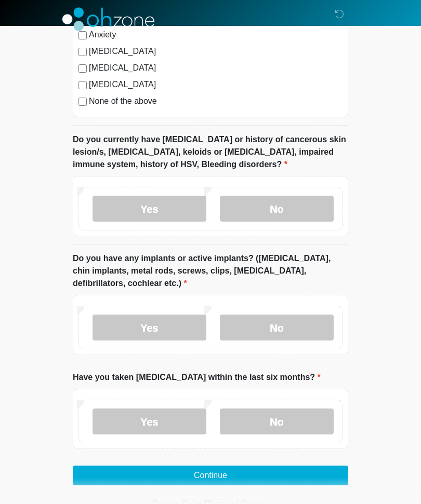  Describe the element at coordinates (82, 102) in the screenshot. I see `input: None of the above` at that location.